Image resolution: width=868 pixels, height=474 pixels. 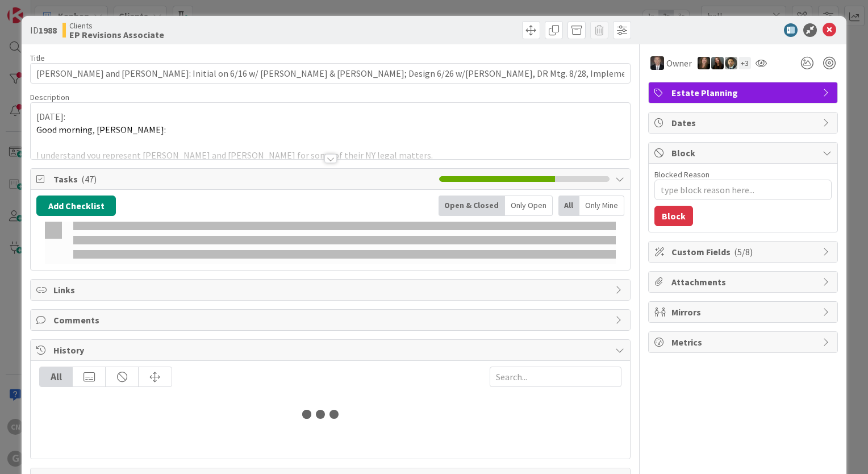 What do you see at coordinates (674, 216) in the screenshot?
I see `button: Block` at bounding box center [674, 216].